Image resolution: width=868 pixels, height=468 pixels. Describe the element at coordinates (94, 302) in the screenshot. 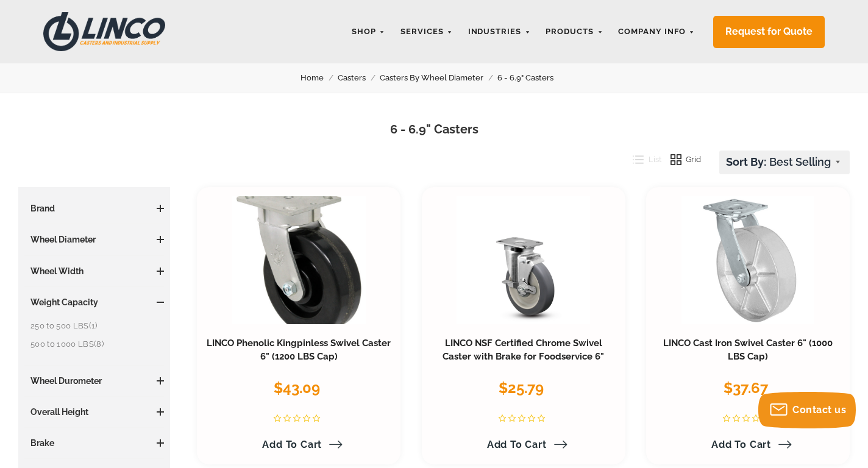

I see `h3: Weight Capacity` at that location.